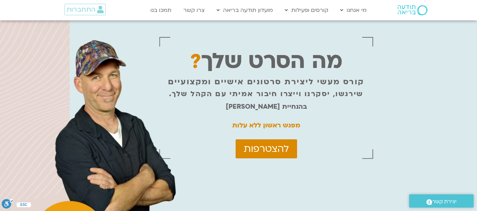 This screenshot has width=477, height=211. What do you see at coordinates (413, 10) in the screenshot?
I see `img: תודעה בריאה` at bounding box center [413, 10].